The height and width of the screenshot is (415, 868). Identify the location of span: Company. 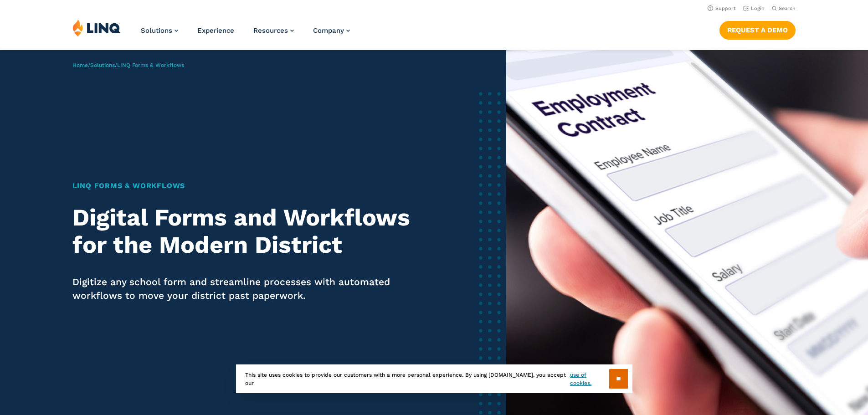
(329, 31).